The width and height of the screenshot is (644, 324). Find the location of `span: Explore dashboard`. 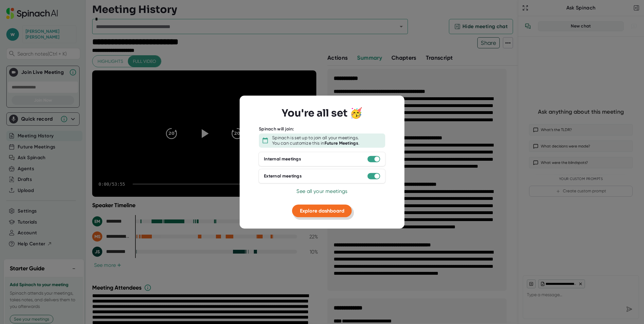

span: Explore dashboard is located at coordinates (322, 210).